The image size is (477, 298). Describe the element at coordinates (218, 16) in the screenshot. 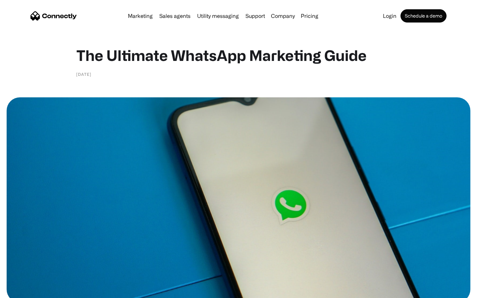

I see `a: Utility messaging` at that location.